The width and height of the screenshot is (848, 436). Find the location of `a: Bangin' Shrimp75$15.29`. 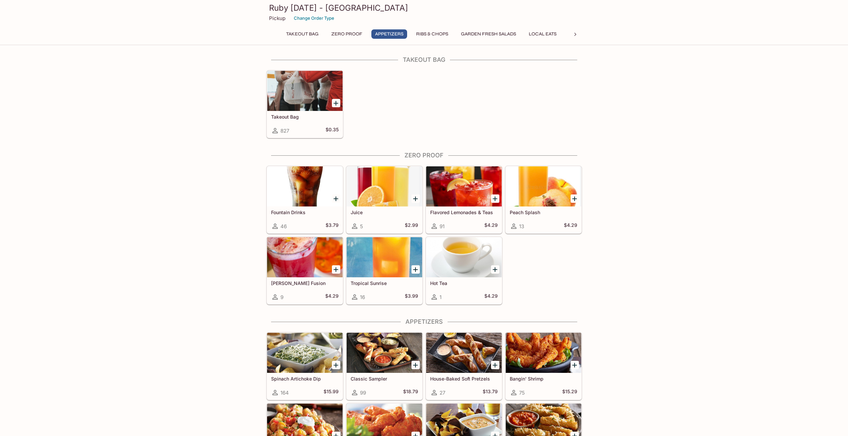

a: Bangin' Shrimp75$15.29 is located at coordinates (543, 366).